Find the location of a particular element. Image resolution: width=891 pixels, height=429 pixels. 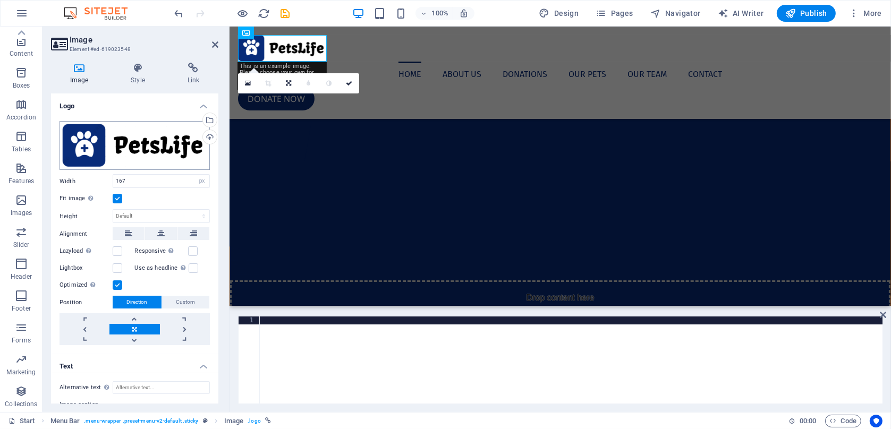

p: Accordion is located at coordinates (21, 117).